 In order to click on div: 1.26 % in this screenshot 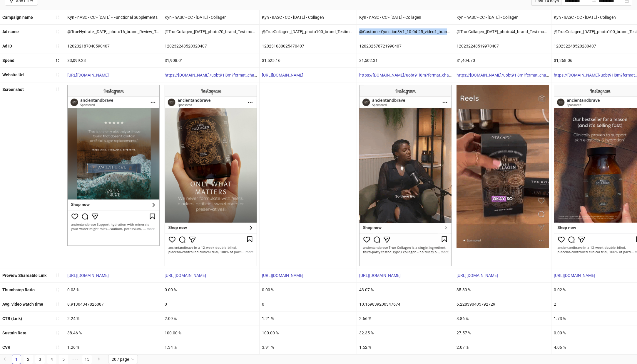, I will do `click(113, 347)`.